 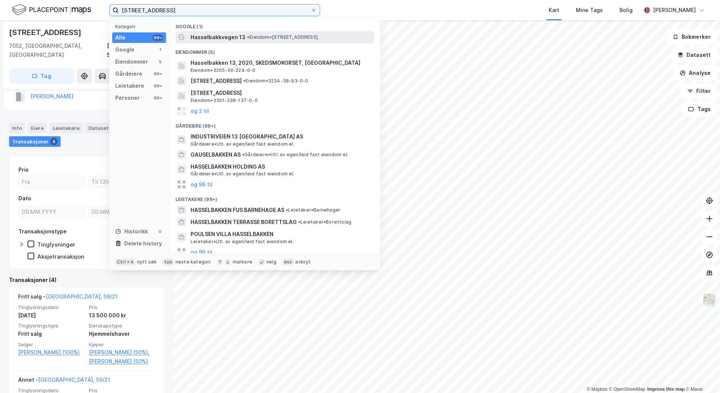 I want to click on div: Historikk, so click(x=131, y=232).